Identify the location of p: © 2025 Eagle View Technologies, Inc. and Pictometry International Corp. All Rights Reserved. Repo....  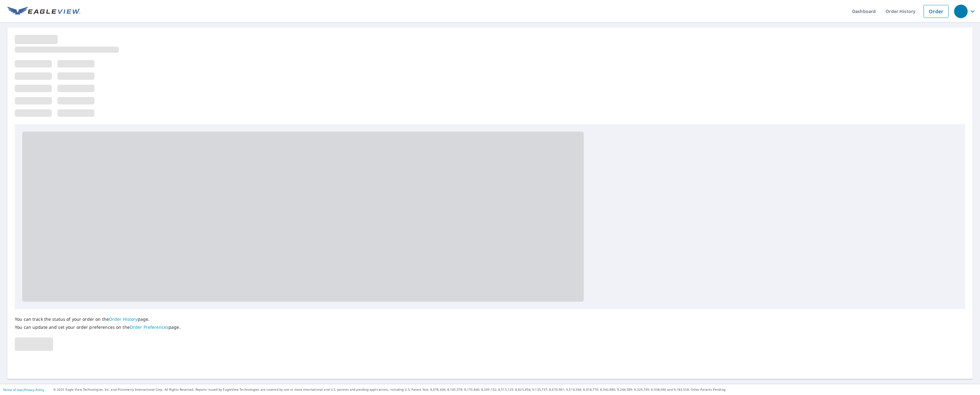
(515, 389).